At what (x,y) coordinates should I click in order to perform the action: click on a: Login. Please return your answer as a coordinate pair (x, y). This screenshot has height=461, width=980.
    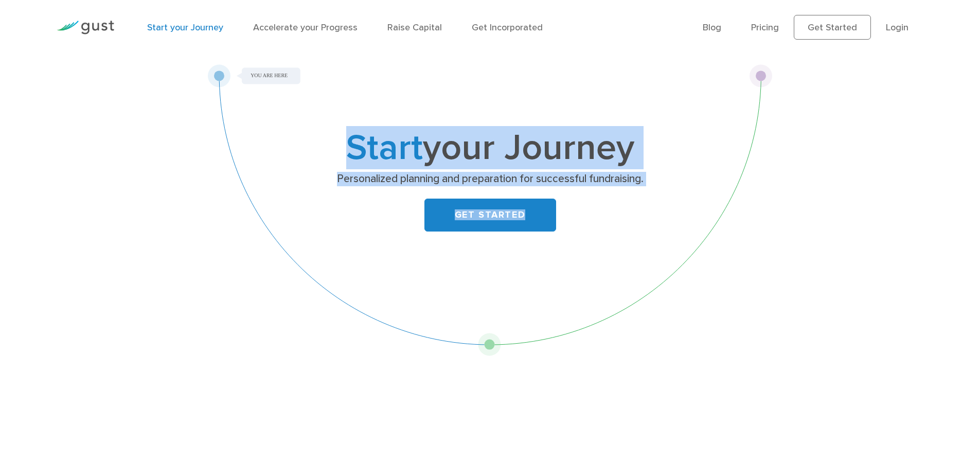
    Looking at the image, I should click on (897, 27).